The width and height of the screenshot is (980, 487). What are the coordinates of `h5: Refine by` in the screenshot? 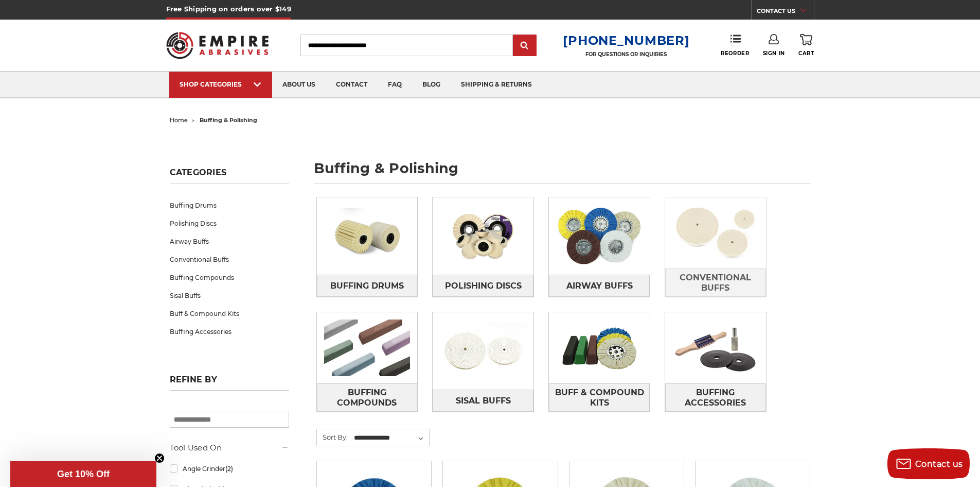 It's located at (230, 382).